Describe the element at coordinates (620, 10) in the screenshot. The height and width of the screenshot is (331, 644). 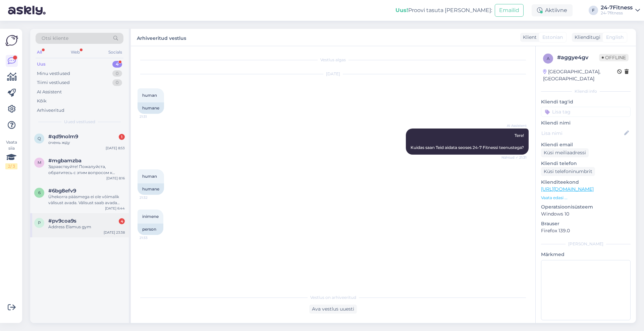
I see `a: 24-7Fitness24-7fitness` at that location.